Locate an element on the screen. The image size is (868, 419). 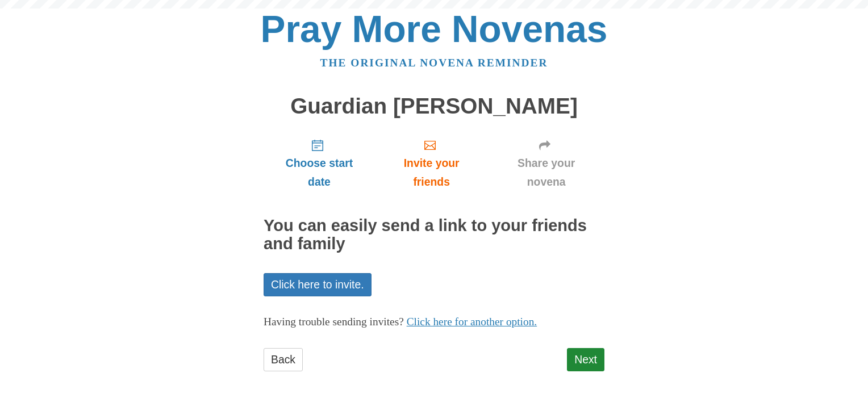
a: Choose start date is located at coordinates (319, 163).